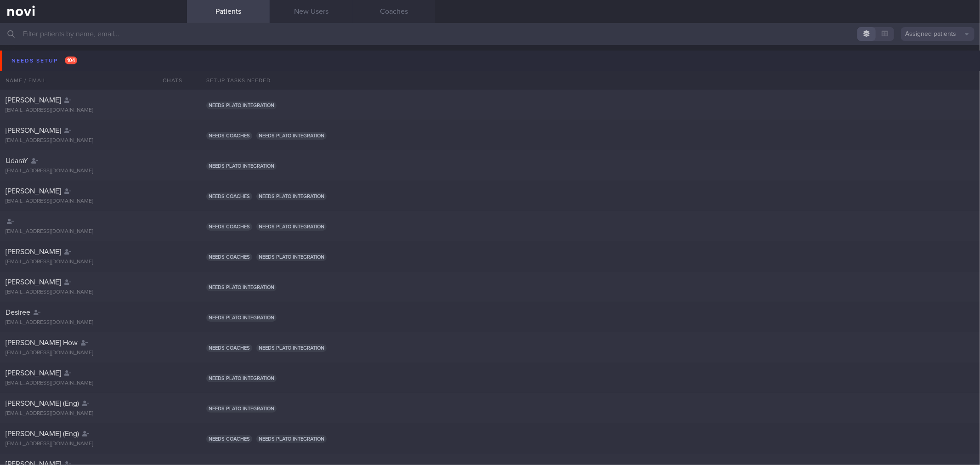  I want to click on span: 104, so click(70, 60).